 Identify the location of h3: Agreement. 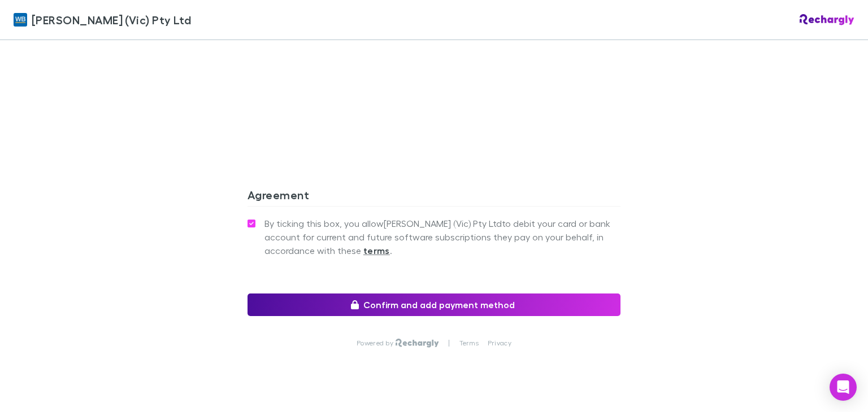
(434, 197).